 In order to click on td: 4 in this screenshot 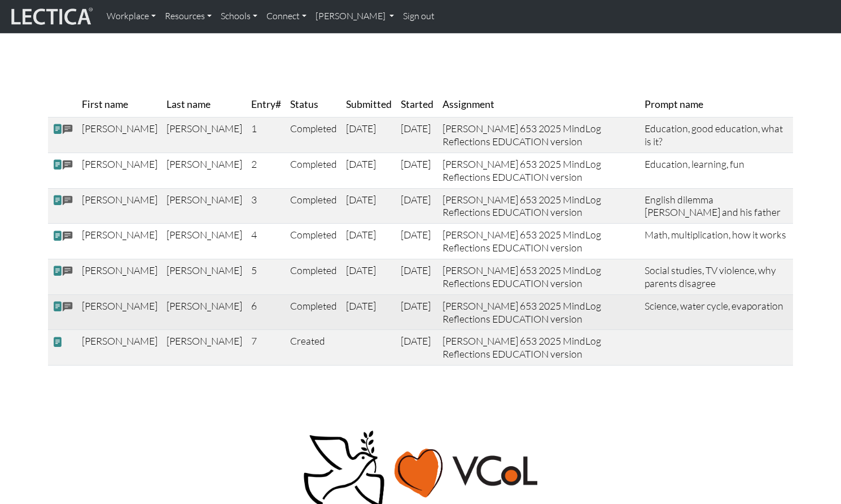, I will do `click(266, 241)`.